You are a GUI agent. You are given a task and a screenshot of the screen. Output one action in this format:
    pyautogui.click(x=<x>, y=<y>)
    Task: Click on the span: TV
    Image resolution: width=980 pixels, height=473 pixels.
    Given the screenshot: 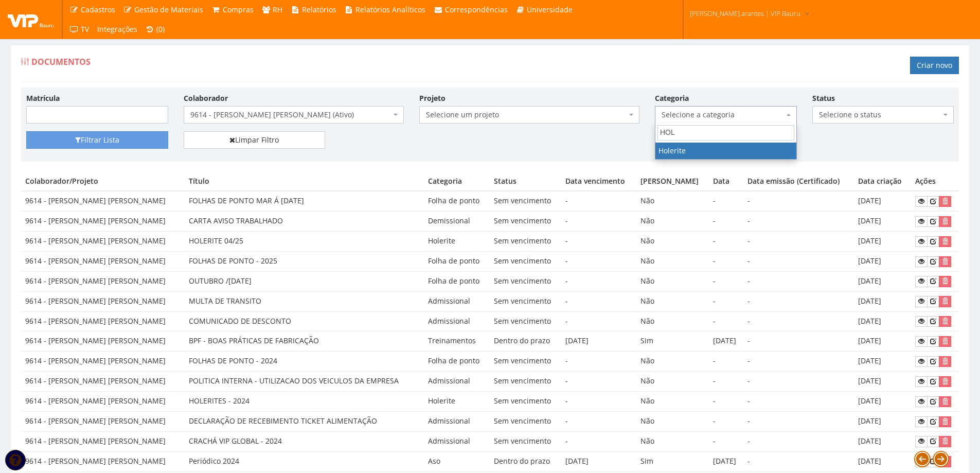 What is the action you would take?
    pyautogui.click(x=85, y=29)
    